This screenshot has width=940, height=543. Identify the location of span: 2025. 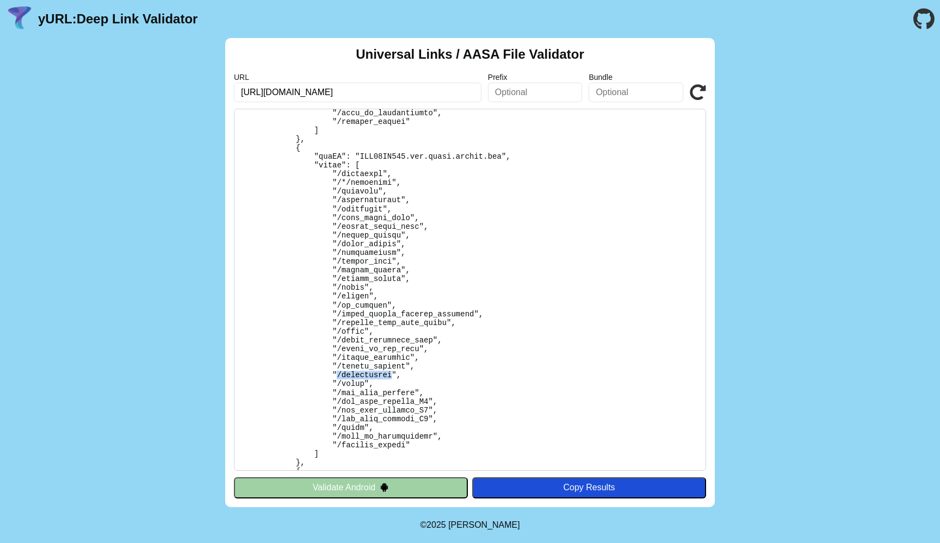
(436, 525).